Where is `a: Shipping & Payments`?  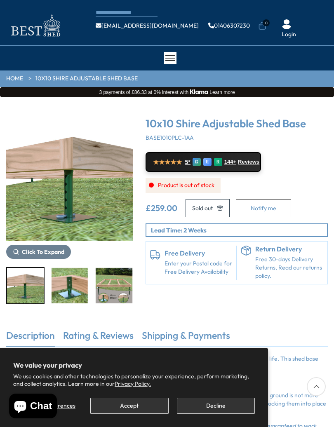
a: Shipping & Payments is located at coordinates (186, 337).